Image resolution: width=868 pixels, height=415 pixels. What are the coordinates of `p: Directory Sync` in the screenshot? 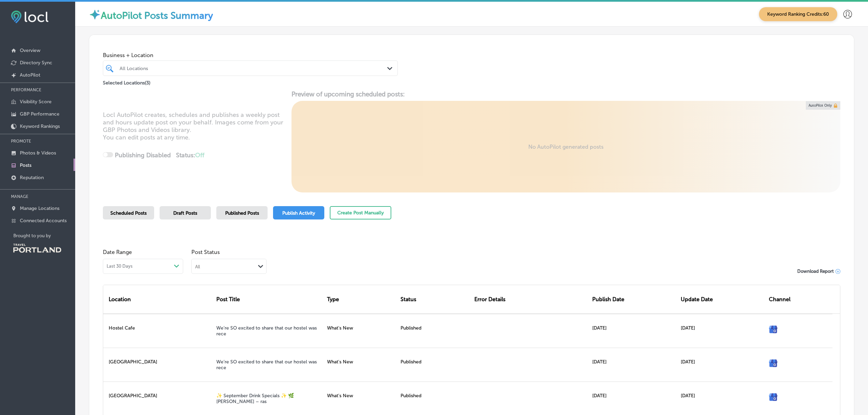 It's located at (36, 62).